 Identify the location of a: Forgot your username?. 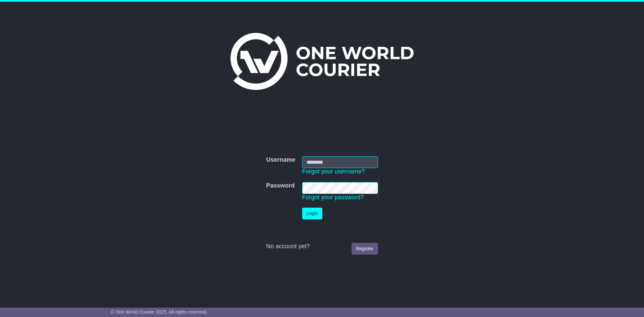
(333, 172).